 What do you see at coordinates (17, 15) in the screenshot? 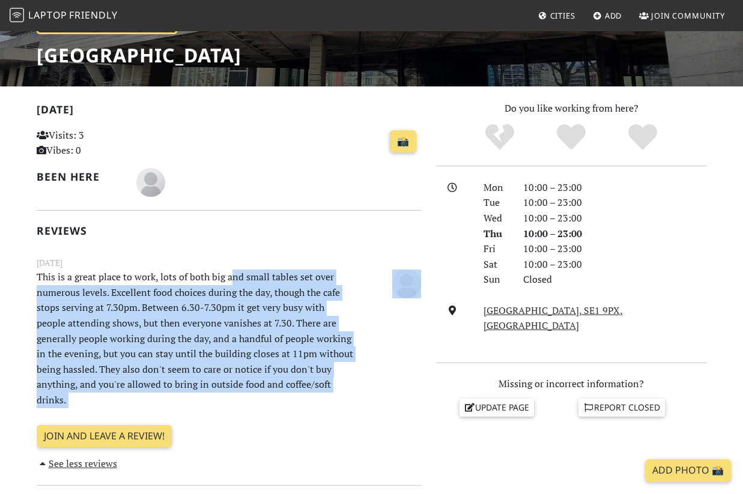
I see `img: LaptopFriendly` at bounding box center [17, 15].